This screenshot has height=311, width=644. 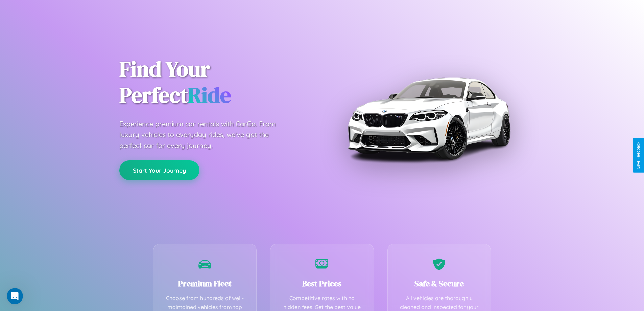 I want to click on p: Experience premium car rentals with CarGo. From luxury vehicles to everyday rides, we've got the ..., so click(x=204, y=134).